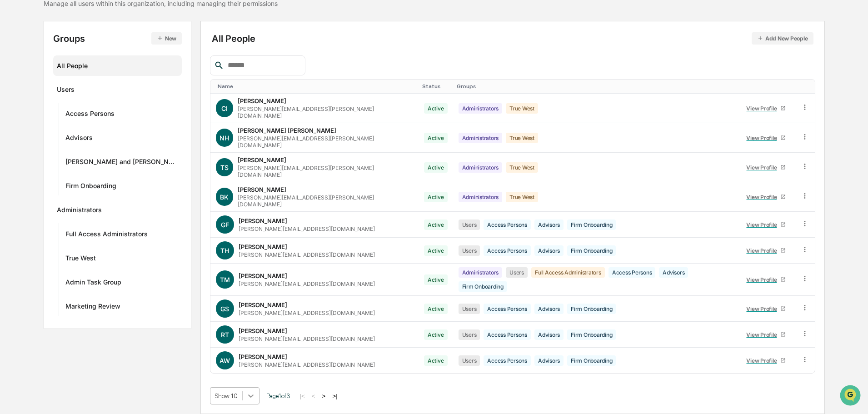  What do you see at coordinates (12, 12) in the screenshot?
I see `button: Open customer support` at bounding box center [12, 12].